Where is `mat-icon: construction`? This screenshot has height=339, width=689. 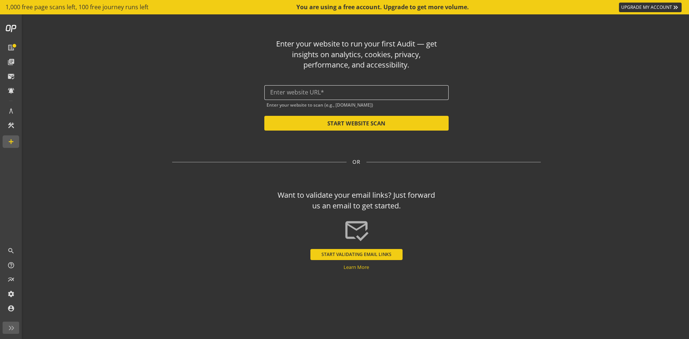 mat-icon: construction is located at coordinates (11, 125).